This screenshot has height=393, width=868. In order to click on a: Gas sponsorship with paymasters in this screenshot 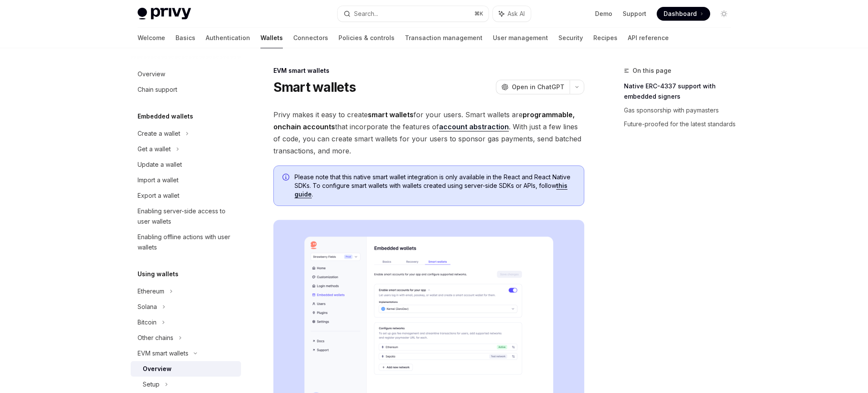, I will do `click(681, 110)`.